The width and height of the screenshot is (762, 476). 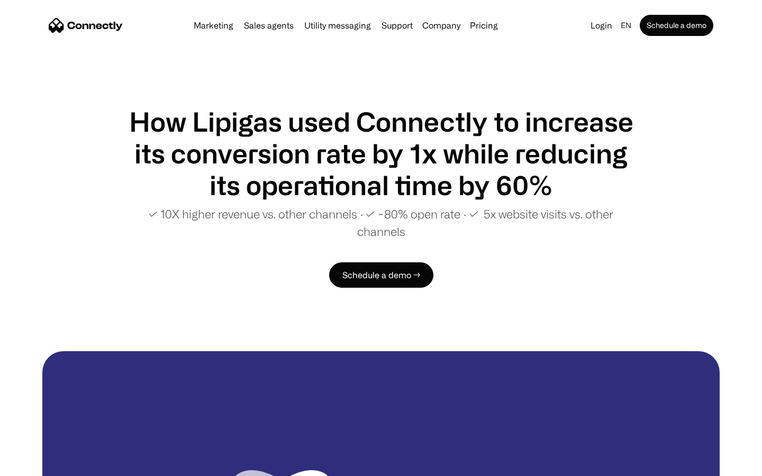 What do you see at coordinates (381, 275) in the screenshot?
I see `a: Schedule a demo →` at bounding box center [381, 275].